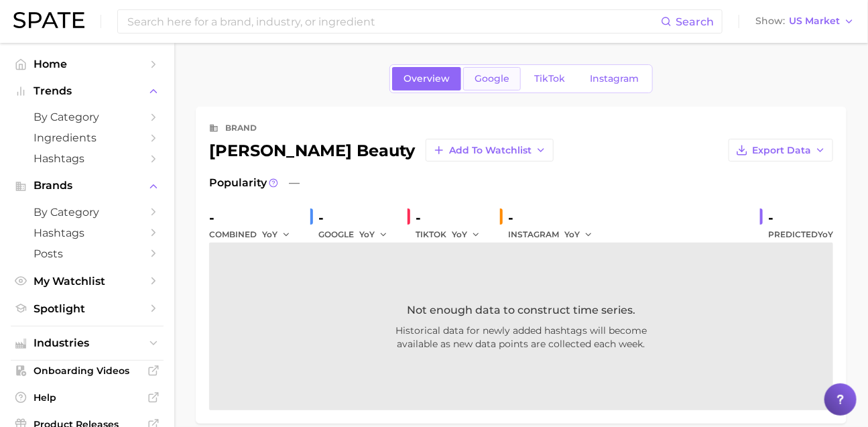  Describe the element at coordinates (614, 78) in the screenshot. I see `a: Instagram` at that location.